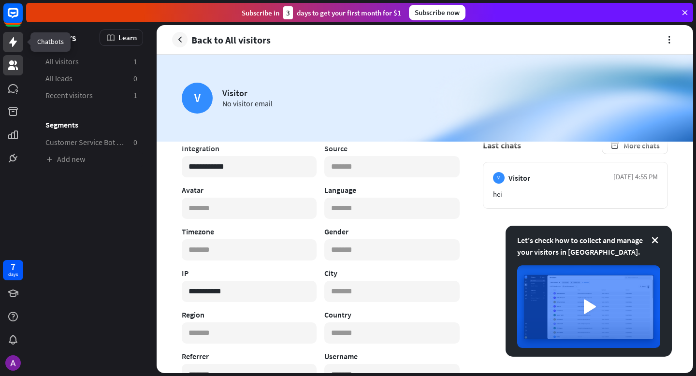  Describe the element at coordinates (392, 148) in the screenshot. I see `h4: Source` at that location.